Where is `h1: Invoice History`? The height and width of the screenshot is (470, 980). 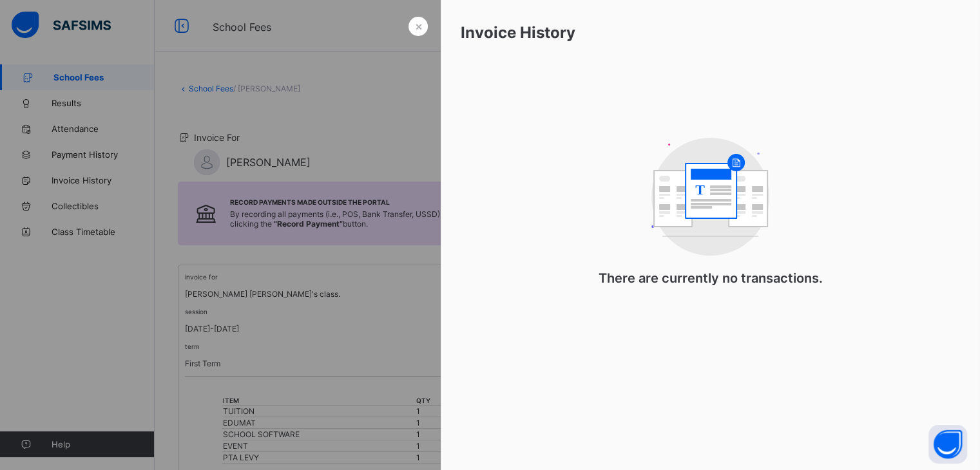
h1: Invoice History is located at coordinates (710, 32).